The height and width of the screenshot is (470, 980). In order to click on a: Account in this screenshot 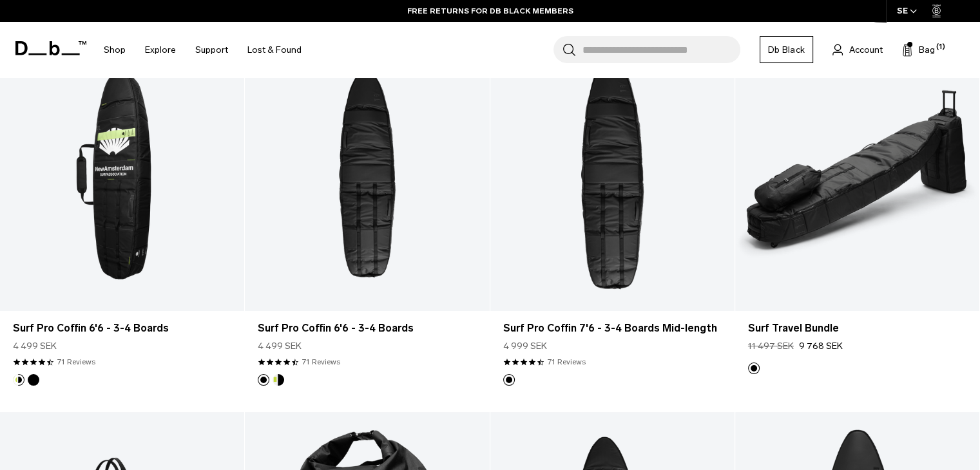, I will do `click(857, 50)`.